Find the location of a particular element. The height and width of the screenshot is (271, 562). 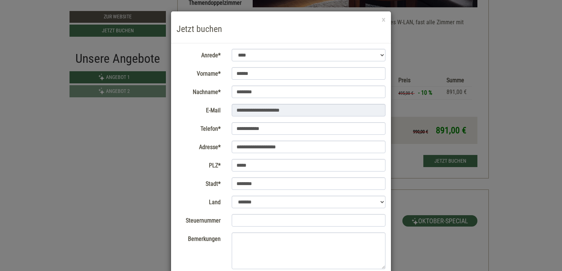

label: Vorname* is located at coordinates (198, 73).